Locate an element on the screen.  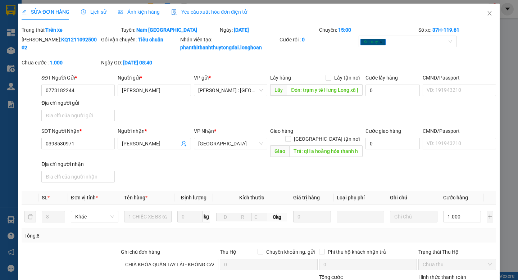
div: Tuyến: is located at coordinates (170, 30).